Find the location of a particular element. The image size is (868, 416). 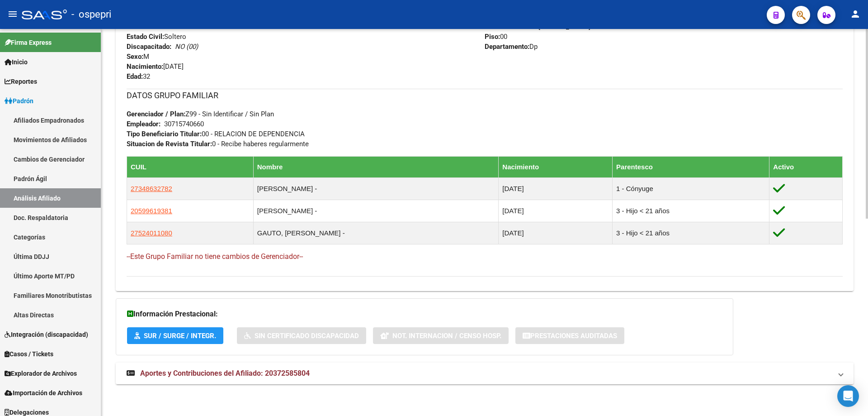

span: Importación de Archivos is located at coordinates (44, 393).